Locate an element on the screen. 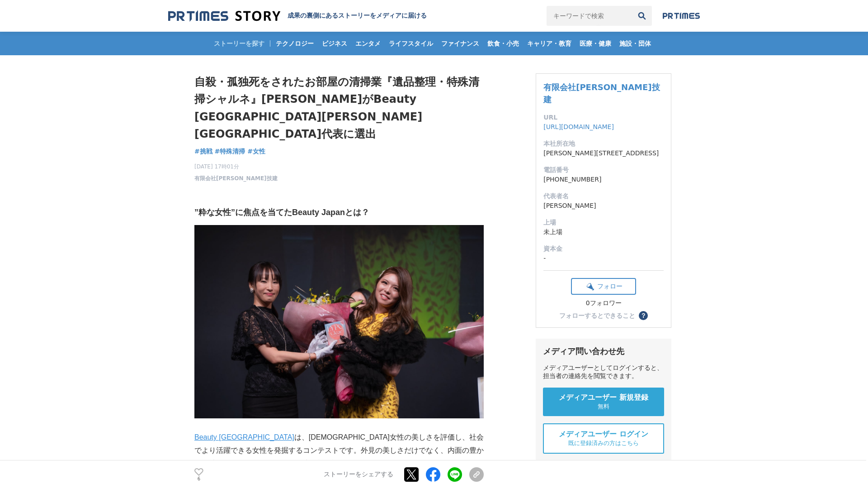  a: メディアユーザー 新規登録 無料 is located at coordinates (604, 402).